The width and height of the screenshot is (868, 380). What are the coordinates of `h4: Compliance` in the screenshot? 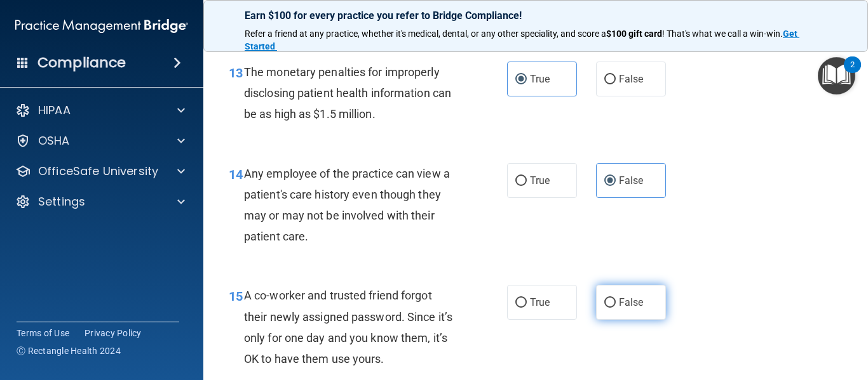 It's located at (81, 63).